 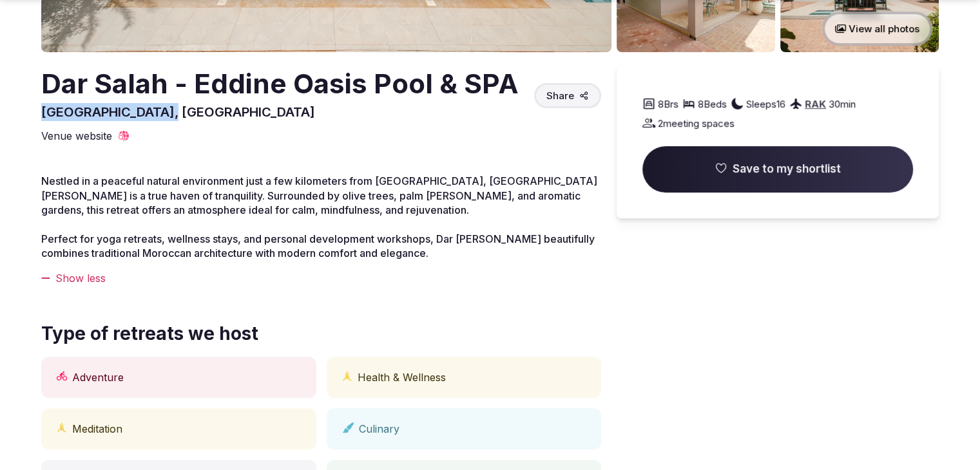 What do you see at coordinates (321, 278) in the screenshot?
I see `div: Show less` at bounding box center [321, 278].